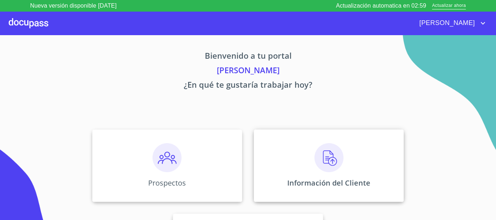 This screenshot has height=220, width=496. I want to click on p: ¿En qué te gustaría trabajar hoy?, so click(248, 86).